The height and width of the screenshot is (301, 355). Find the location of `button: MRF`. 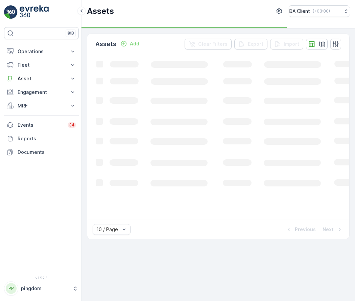

button: MRF is located at coordinates (41, 106).